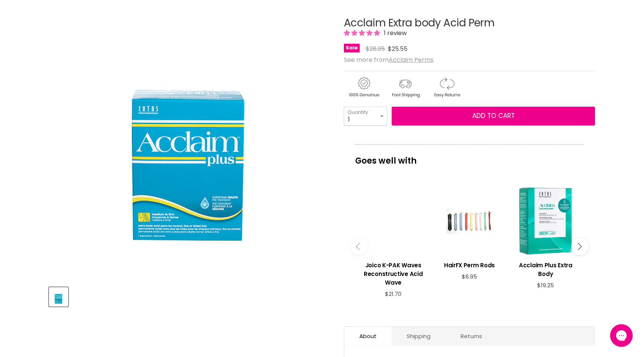 The image size is (644, 357). I want to click on u: Acclaim Perms, so click(411, 59).